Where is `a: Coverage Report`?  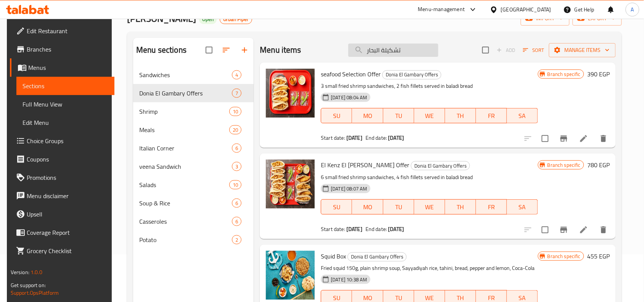
a: Coverage Report is located at coordinates (62, 232).